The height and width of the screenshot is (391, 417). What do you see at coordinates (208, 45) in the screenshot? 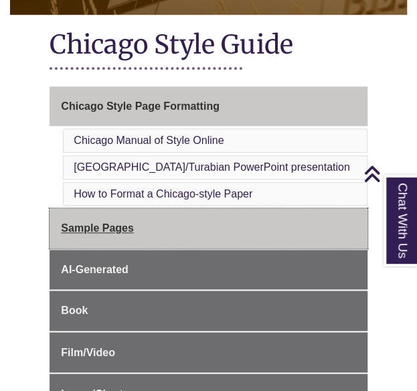
I see `h1: Chicago Style Guide` at bounding box center [208, 45].